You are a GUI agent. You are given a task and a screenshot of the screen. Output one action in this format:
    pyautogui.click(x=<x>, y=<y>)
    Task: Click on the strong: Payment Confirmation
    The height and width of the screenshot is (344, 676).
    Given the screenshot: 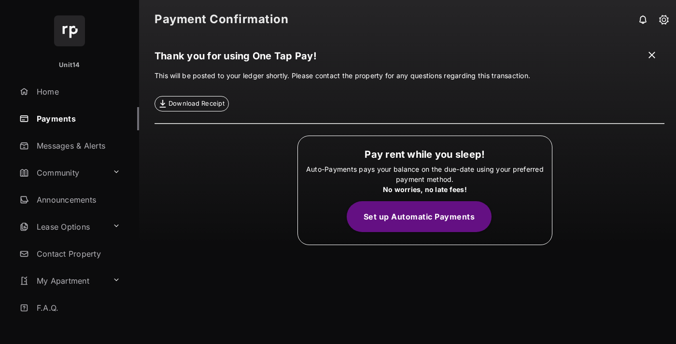 What is the action you would take?
    pyautogui.click(x=221, y=19)
    